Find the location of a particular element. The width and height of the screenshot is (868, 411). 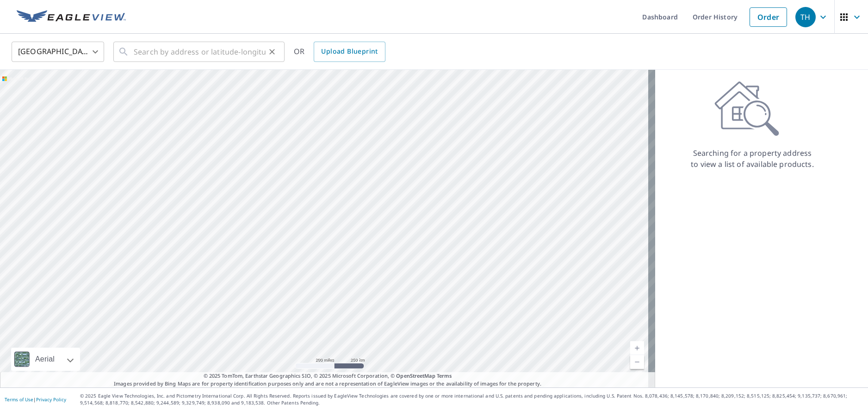

a: Current Level 5, Zoom Out is located at coordinates (637, 362).